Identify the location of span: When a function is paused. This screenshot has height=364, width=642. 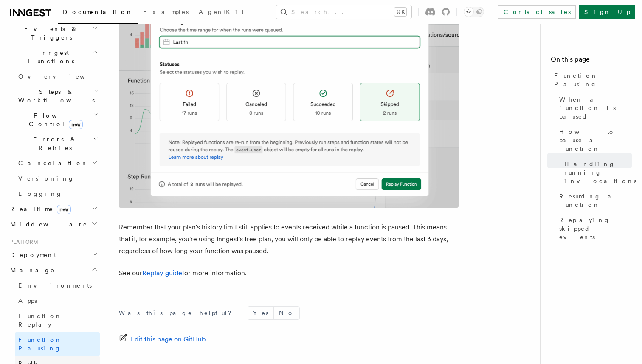
(595, 108).